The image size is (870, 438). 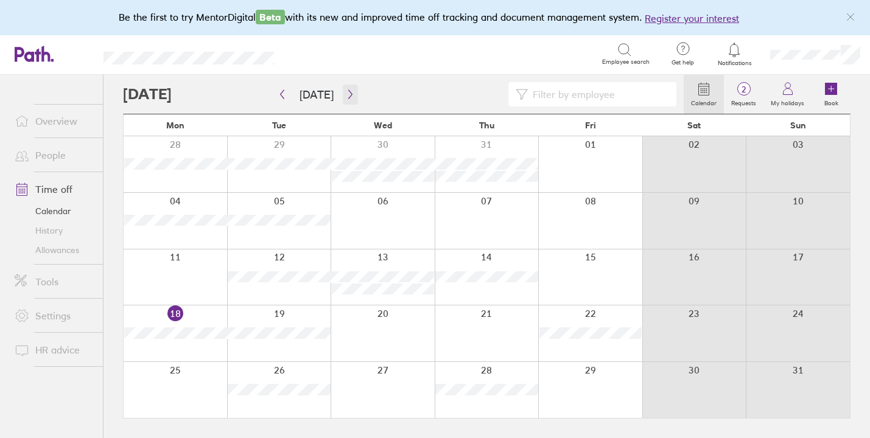 I want to click on a: Time off, so click(x=54, y=189).